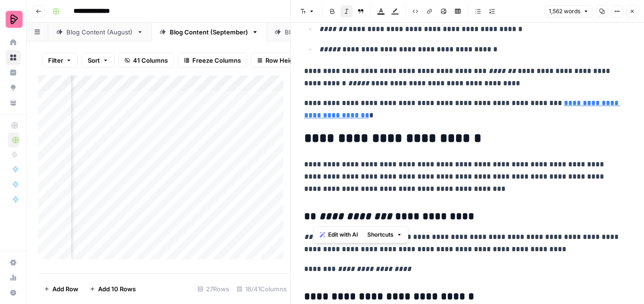 Image resolution: width=644 pixels, height=304 pixels. What do you see at coordinates (13, 262) in the screenshot?
I see `a: Settings` at bounding box center [13, 262].